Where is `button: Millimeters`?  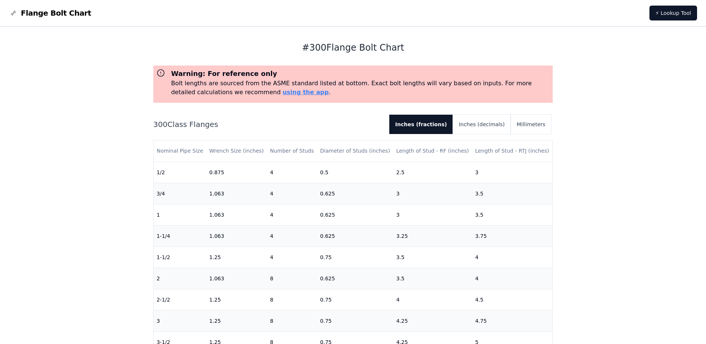
button: Millimeters is located at coordinates (531, 124).